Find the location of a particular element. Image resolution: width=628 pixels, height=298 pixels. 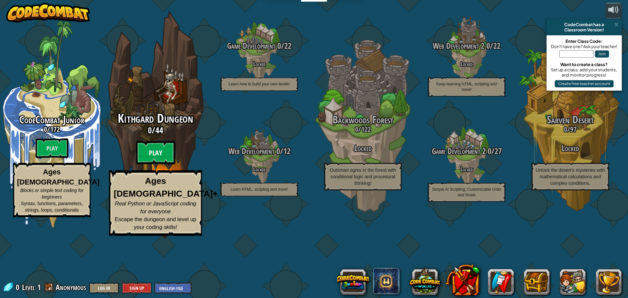

span: Learn how to build your own levels! is located at coordinates (259, 84).